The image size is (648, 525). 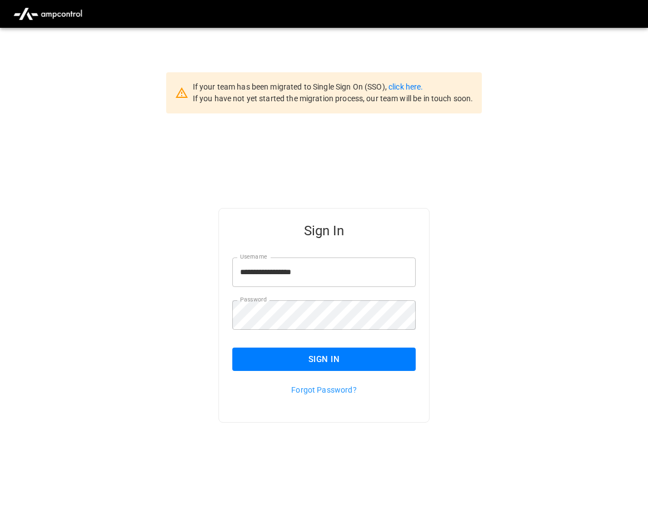 I want to click on p: Forgot Password?, so click(x=324, y=390).